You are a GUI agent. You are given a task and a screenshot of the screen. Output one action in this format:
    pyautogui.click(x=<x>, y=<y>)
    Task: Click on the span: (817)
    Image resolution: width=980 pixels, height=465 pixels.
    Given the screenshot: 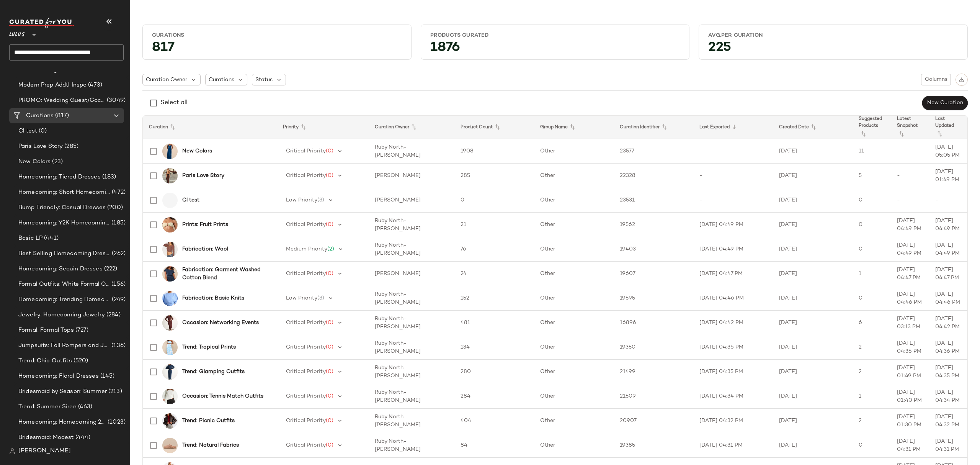 What is the action you would take?
    pyautogui.click(x=62, y=116)
    